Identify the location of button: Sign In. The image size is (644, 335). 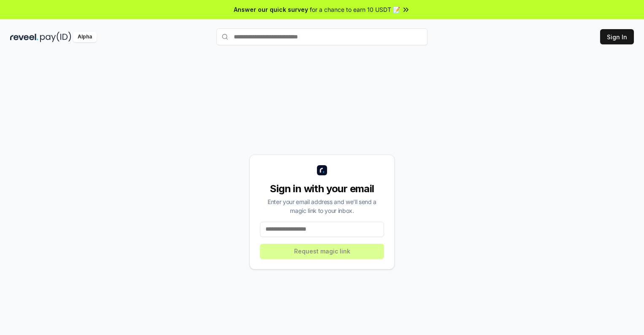
(617, 36).